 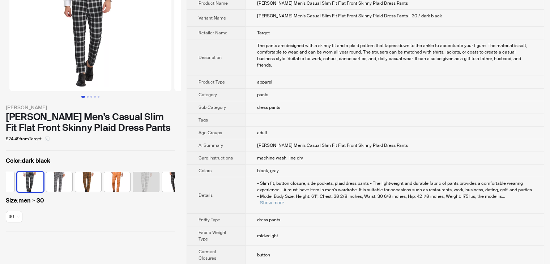 What do you see at coordinates (272, 202) in the screenshot?
I see `button: Expand` at bounding box center [272, 202].